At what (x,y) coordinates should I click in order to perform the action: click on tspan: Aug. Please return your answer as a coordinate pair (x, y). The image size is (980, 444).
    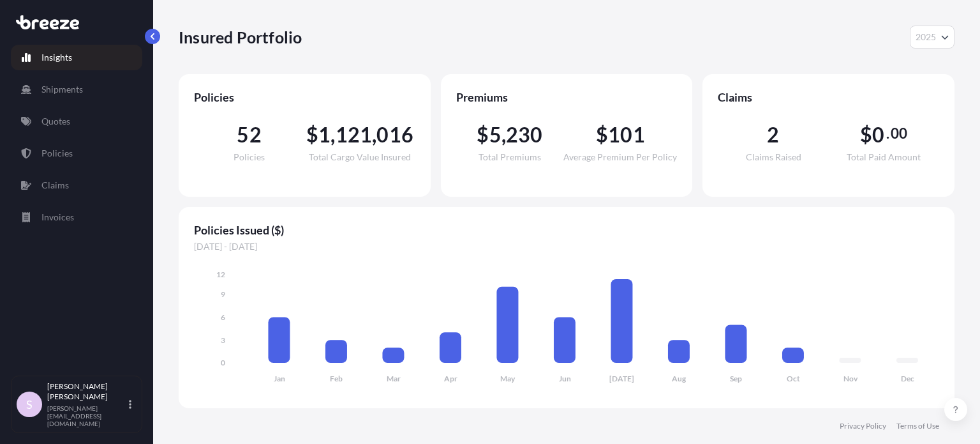
    Looking at the image, I should click on (679, 378).